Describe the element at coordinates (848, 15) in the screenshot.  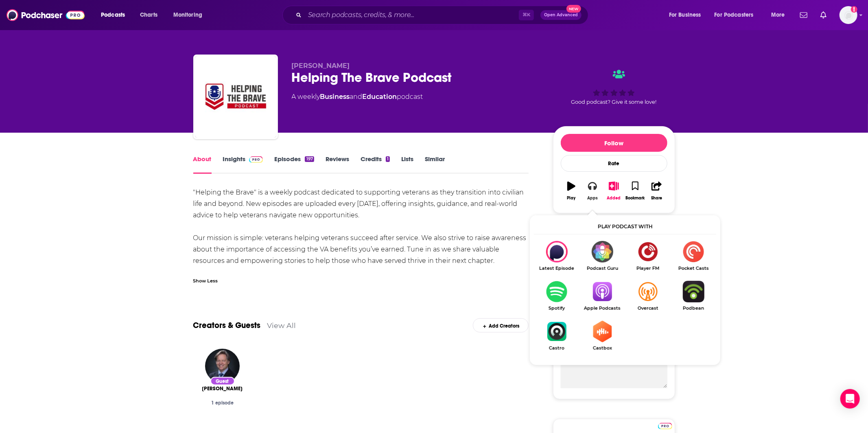
I see `img: User Profile` at that location.